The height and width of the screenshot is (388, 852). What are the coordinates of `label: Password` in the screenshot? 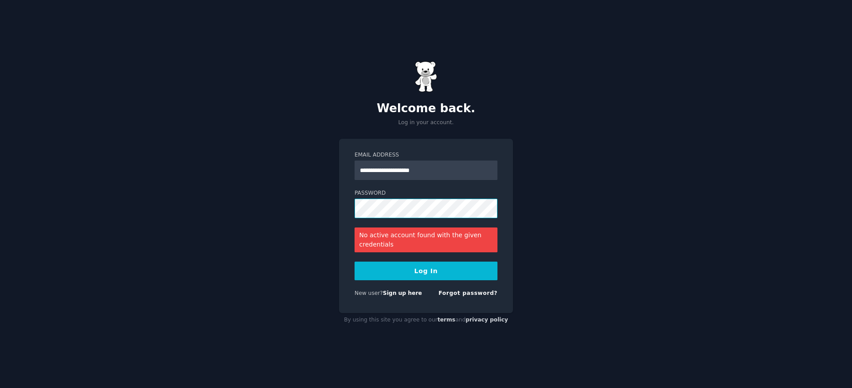 It's located at (426, 193).